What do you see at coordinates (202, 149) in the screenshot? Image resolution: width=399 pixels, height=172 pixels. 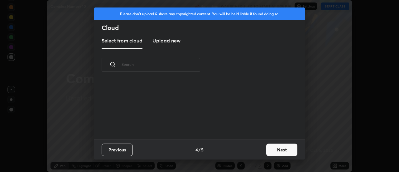 I see `h4: 5` at bounding box center [202, 149].